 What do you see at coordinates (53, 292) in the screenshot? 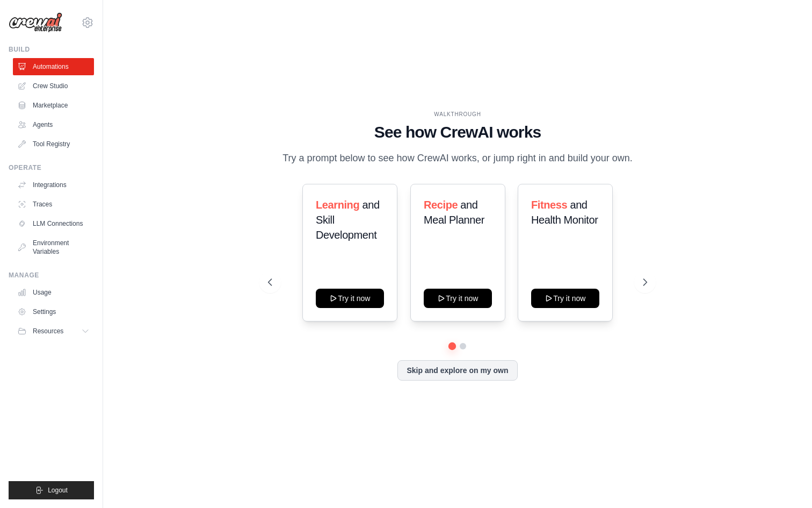
I see `a: Usage` at bounding box center [53, 292].